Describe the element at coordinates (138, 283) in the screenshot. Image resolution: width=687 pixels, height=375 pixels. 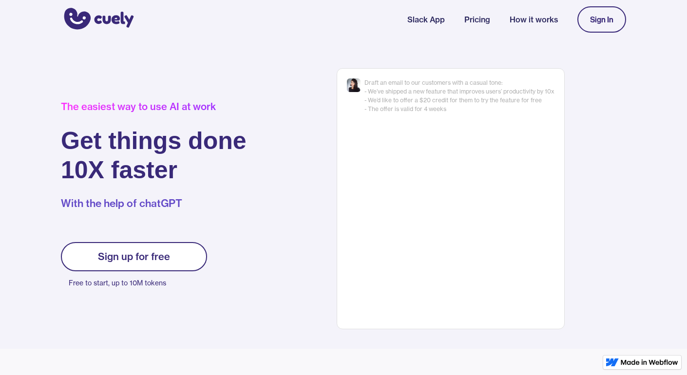
I see `p: Free to start, up to 10M tokens` at that location.